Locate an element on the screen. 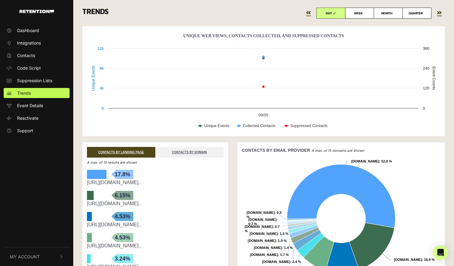 Image resolution: width=454 pixels, height=266 pixels. a: CONTACTS BY LANDING PAGE is located at coordinates (121, 152).